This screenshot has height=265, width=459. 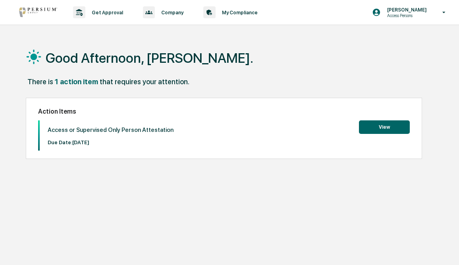 What do you see at coordinates (384, 127) in the screenshot?
I see `button: View` at bounding box center [384, 127].